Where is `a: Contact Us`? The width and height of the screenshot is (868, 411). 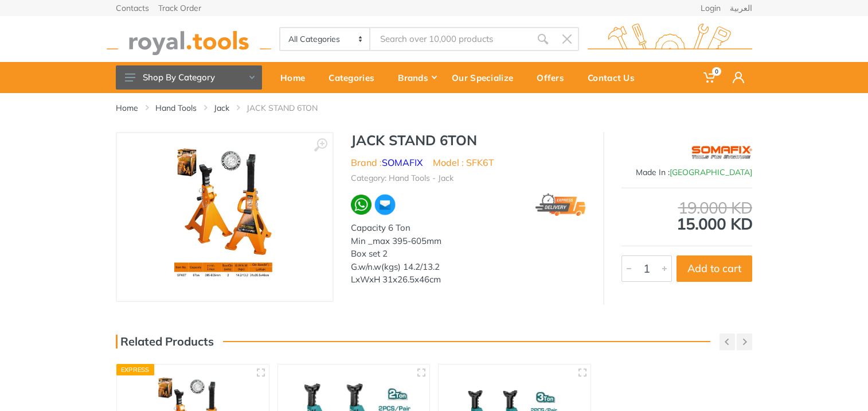
a: Contact Us is located at coordinates (615, 78).